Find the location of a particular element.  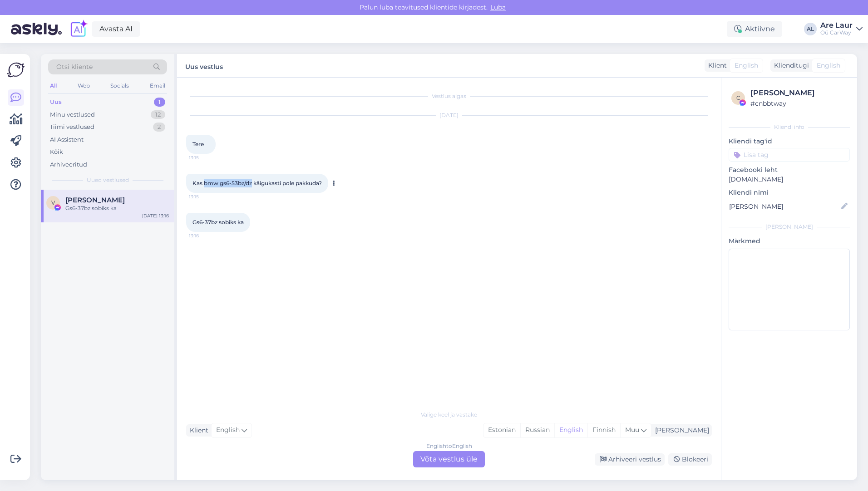

div: AL is located at coordinates (810, 29).